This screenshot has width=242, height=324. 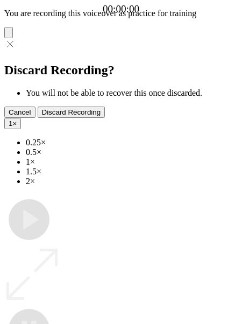 I want to click on h2: Discard Recording?, so click(x=121, y=70).